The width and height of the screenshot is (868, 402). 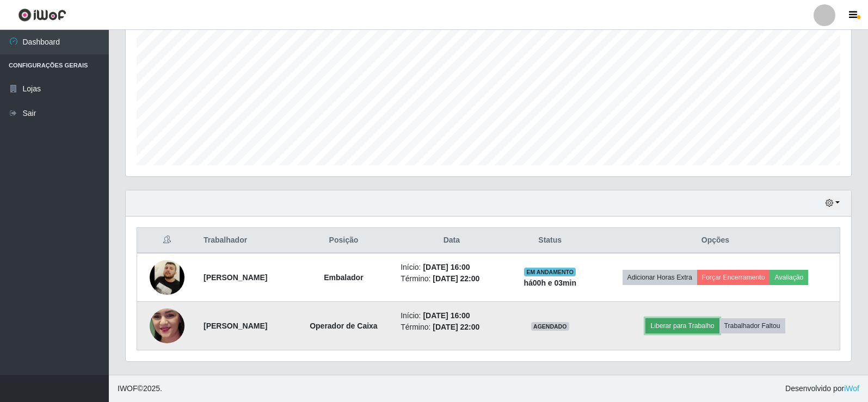 What do you see at coordinates (752, 326) in the screenshot?
I see `button: Trabalhador Faltou` at bounding box center [752, 326].